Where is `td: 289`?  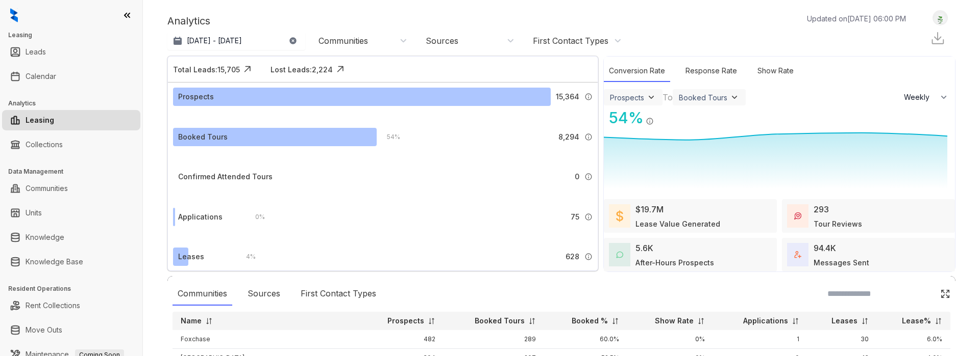
td: 289 is located at coordinates (493, 339).